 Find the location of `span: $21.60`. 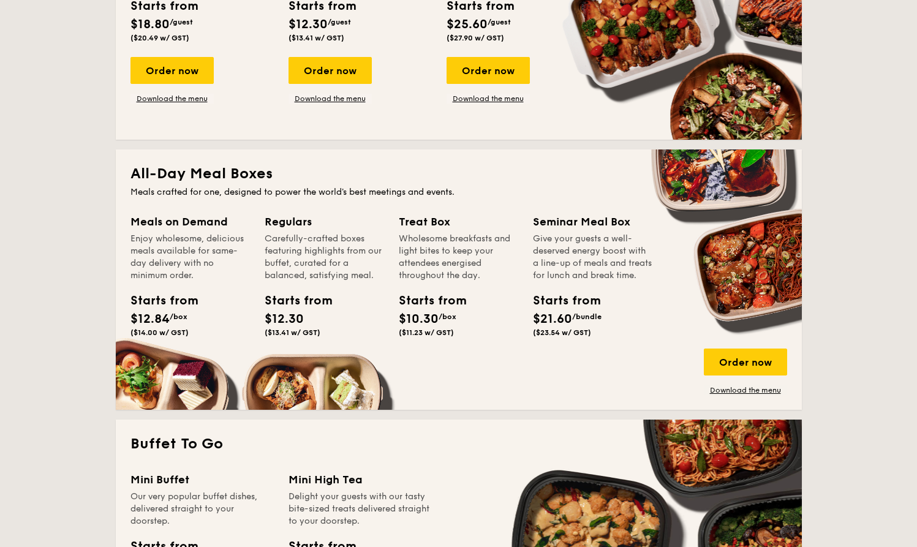

span: $21.60 is located at coordinates (552, 319).